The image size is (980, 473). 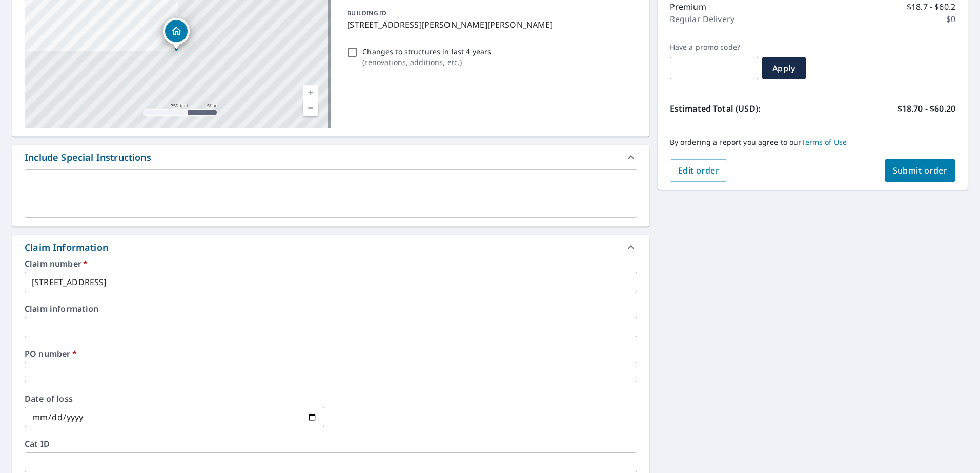 What do you see at coordinates (427, 51) in the screenshot?
I see `p: Changes to structures in last 4 years` at bounding box center [427, 51].